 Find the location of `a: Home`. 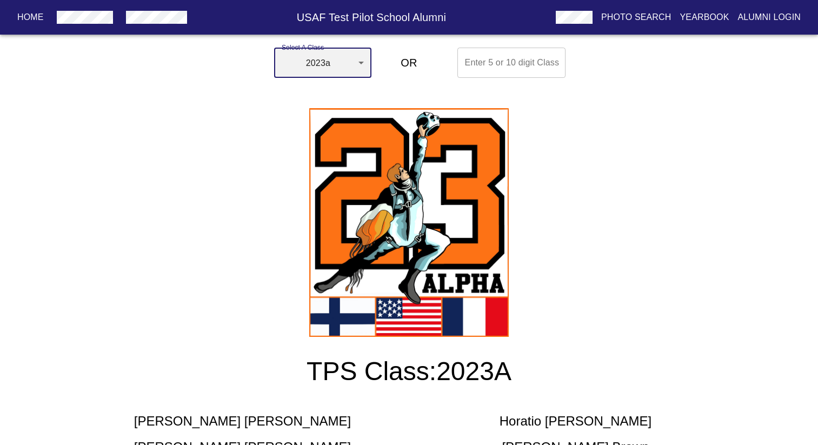

a: Home is located at coordinates (30, 17).